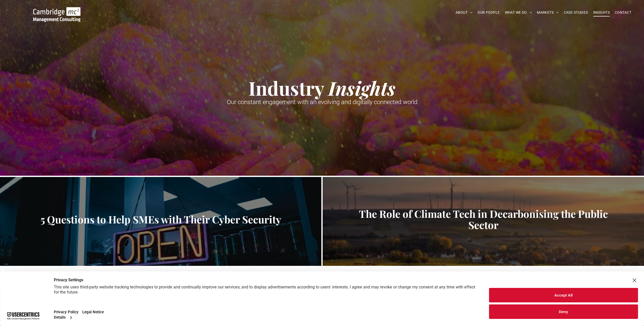 This screenshot has width=644, height=326. What do you see at coordinates (623, 12) in the screenshot?
I see `a: CONTACT` at bounding box center [623, 12].